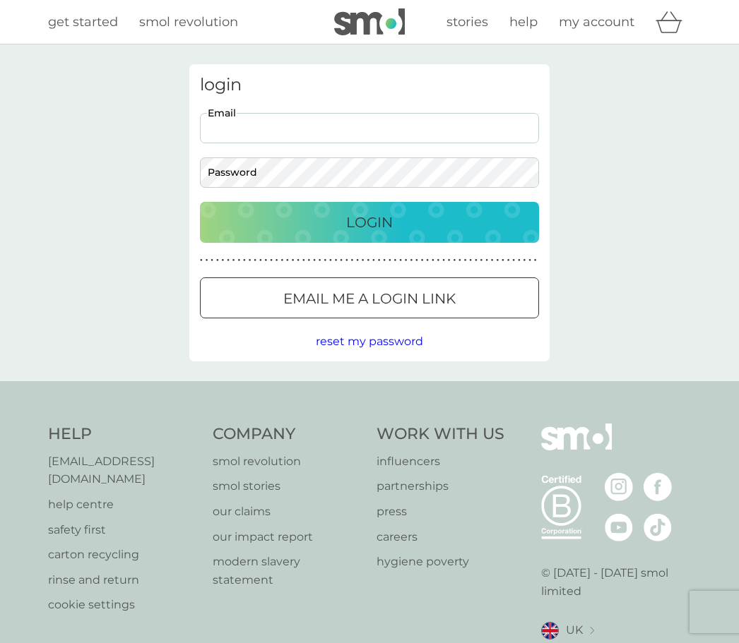  I want to click on img: visit the smol Youtube page, so click(619, 528).